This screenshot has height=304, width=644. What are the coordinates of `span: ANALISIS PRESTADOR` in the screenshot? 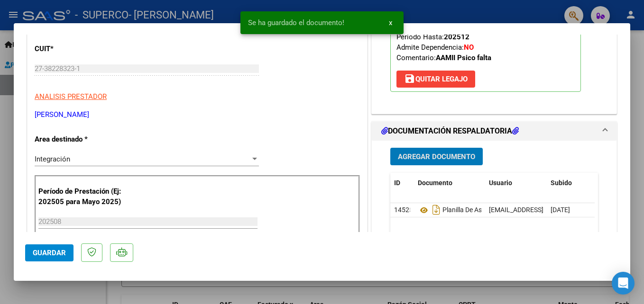 It's located at (71, 97).